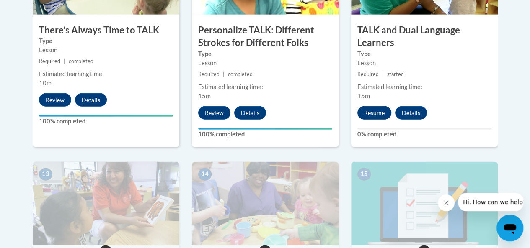 Image resolution: width=530 pixels, height=248 pixels. I want to click on h3: There’s Always Time to TALK, so click(106, 30).